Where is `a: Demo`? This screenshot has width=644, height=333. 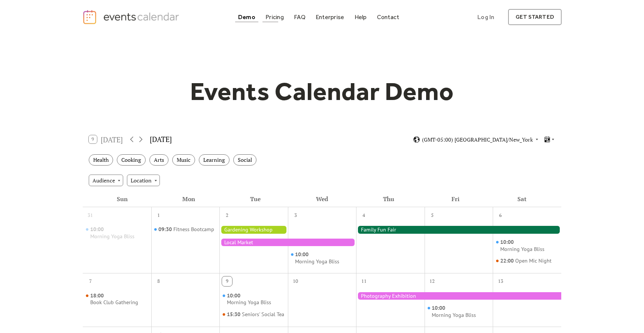 a: Demo is located at coordinates (247, 17).